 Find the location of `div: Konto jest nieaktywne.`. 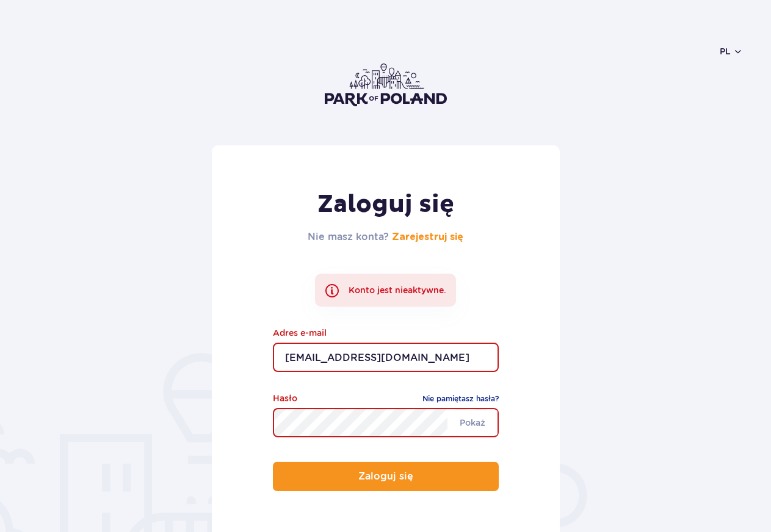

div: Konto jest nieaktywne. is located at coordinates (386, 290).